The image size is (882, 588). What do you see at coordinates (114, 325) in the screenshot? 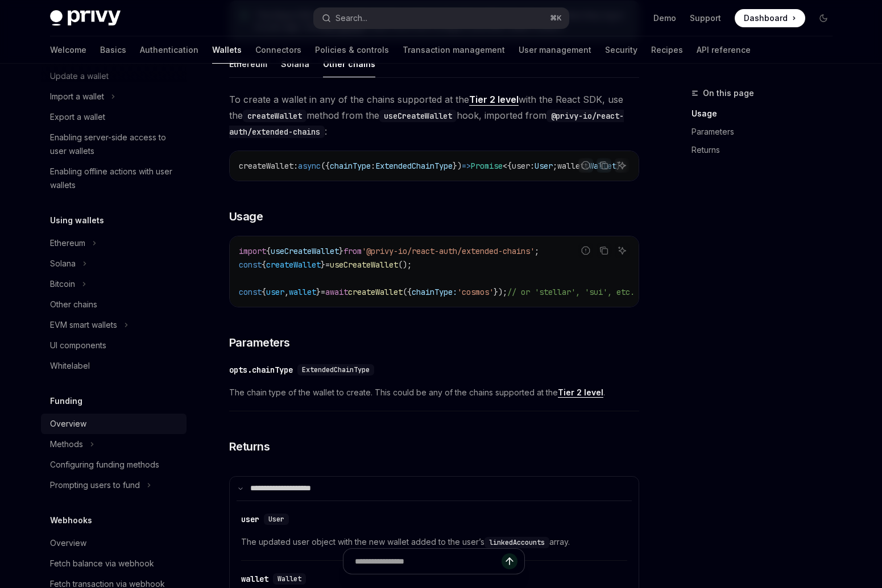
I see `button: Toggle EVM smart wallets section` at bounding box center [114, 325].